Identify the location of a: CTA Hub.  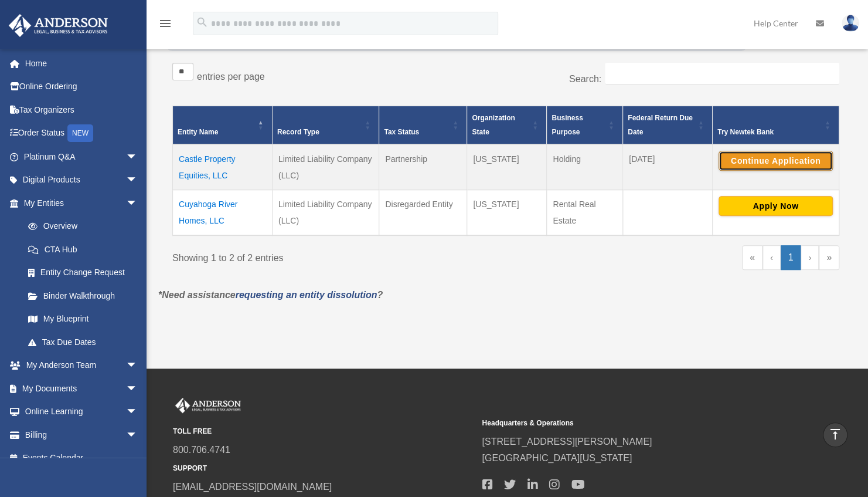
(83, 249).